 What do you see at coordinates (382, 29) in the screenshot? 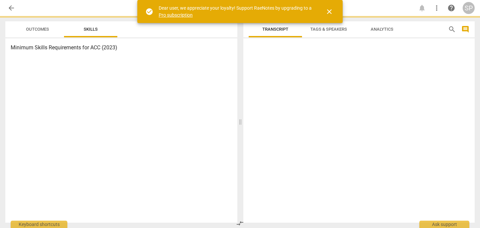
I see `span: Analytics` at bounding box center [382, 29].